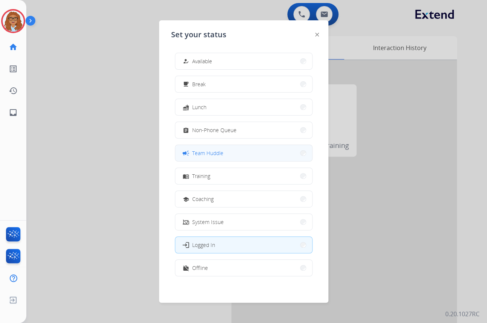 The width and height of the screenshot is (487, 323). I want to click on span: Break, so click(199, 84).